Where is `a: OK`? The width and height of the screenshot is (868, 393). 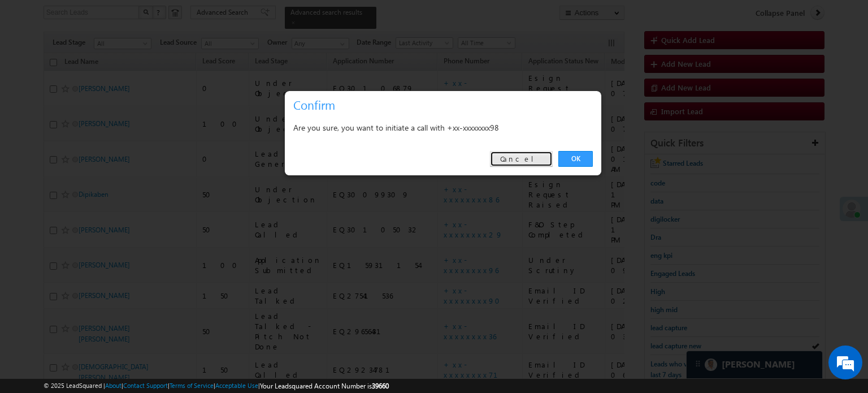
a: OK is located at coordinates (576, 159).